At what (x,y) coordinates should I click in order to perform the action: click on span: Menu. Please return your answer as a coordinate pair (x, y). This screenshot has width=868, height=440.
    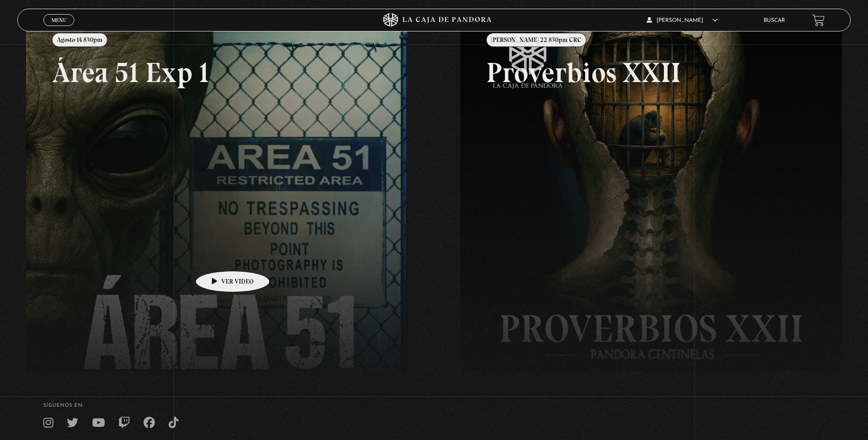
    Looking at the image, I should click on (59, 20).